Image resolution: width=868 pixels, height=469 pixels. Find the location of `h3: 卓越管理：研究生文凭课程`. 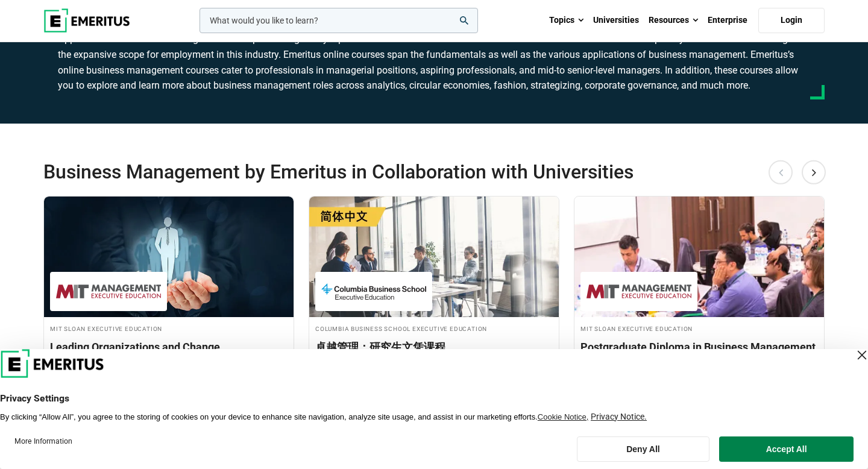

h3: 卓越管理：研究生文凭课程 is located at coordinates (434, 347).